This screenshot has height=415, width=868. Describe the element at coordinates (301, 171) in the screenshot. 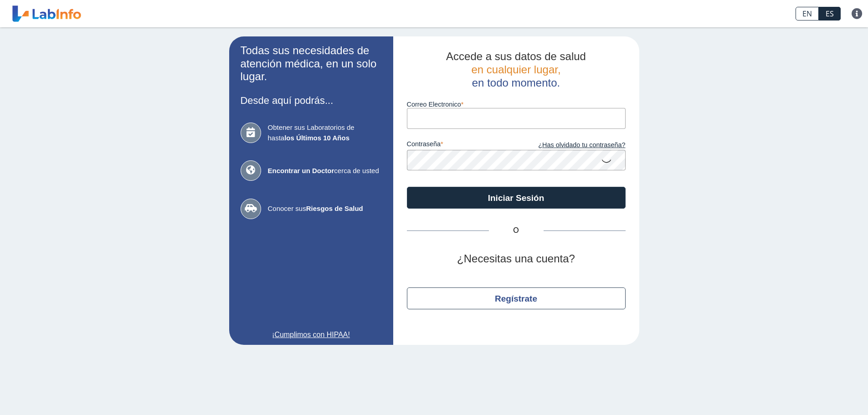

I see `b: Encontrar un Doctor` at that location.